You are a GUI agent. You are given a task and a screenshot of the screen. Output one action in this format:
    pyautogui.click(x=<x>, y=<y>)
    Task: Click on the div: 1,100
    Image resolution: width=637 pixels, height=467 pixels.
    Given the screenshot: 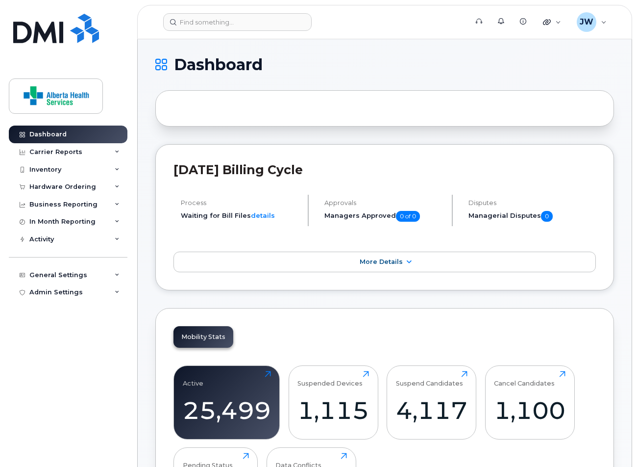 What is the action you would take?
    pyautogui.click(x=530, y=410)
    